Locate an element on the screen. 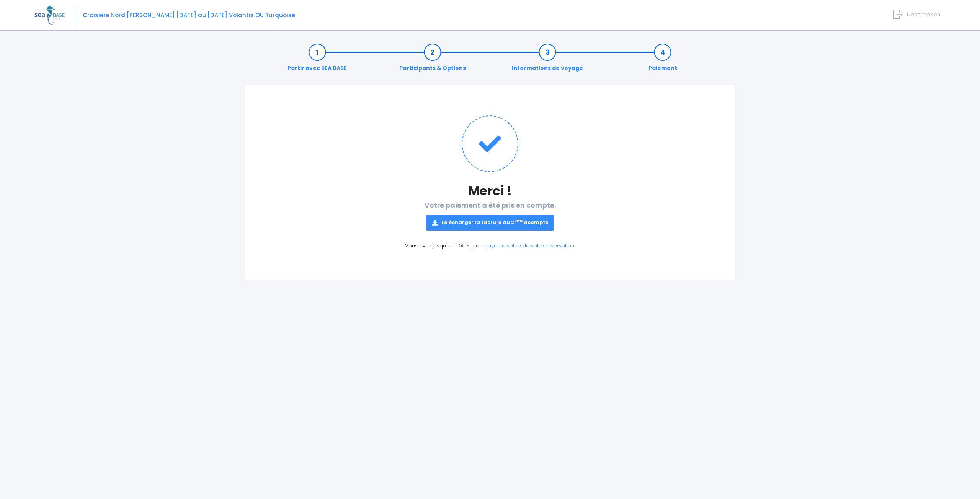 Image resolution: width=980 pixels, height=499 pixels. a: Informations de voyage is located at coordinates (547, 60).